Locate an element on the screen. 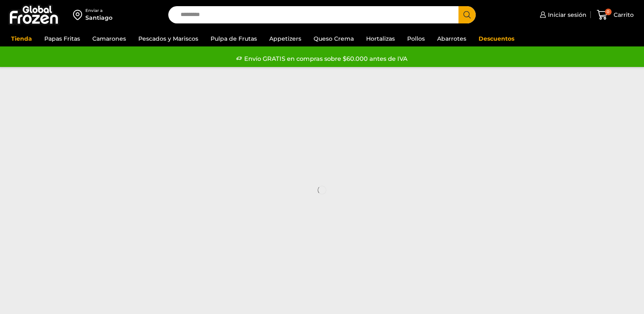 This screenshot has height=314, width=644. span: Iniciar sesión is located at coordinates (566, 15).